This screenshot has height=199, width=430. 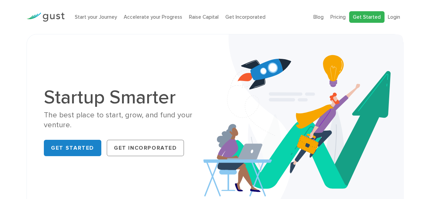 What do you see at coordinates (338, 17) in the screenshot?
I see `a: Pricing` at bounding box center [338, 17].